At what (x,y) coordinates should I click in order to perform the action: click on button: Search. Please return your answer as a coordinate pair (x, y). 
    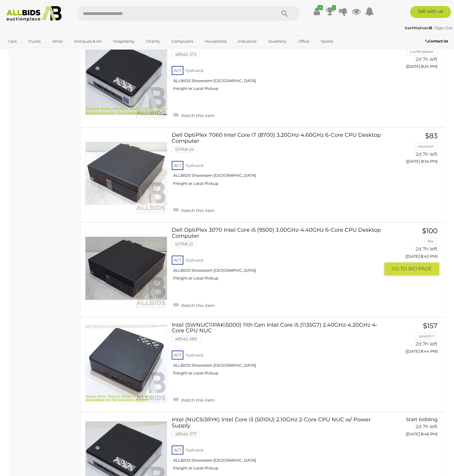
    Looking at the image, I should click on (285, 14).